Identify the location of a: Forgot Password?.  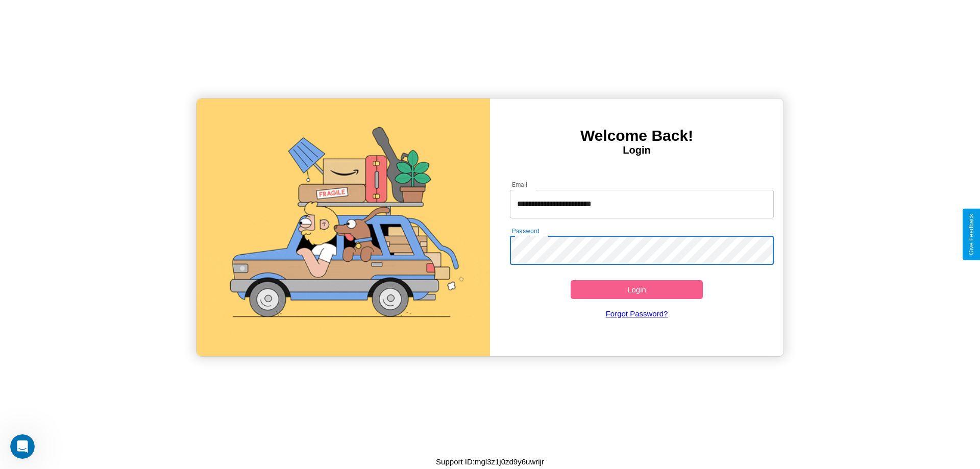
(637, 314).